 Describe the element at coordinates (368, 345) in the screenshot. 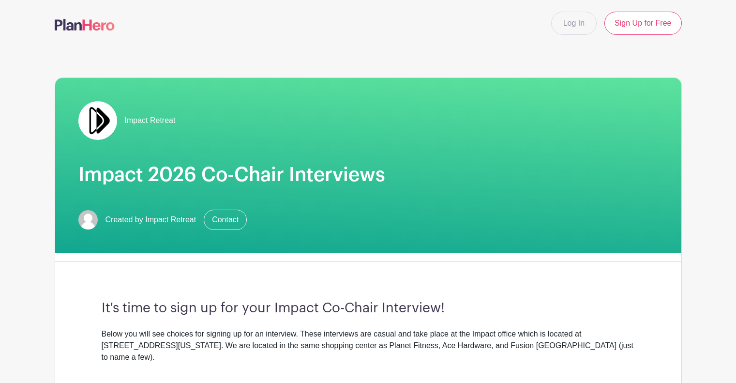

I see `div: Below you will see choices for signing up for an interview. These interviews are casual and take ...` at that location.